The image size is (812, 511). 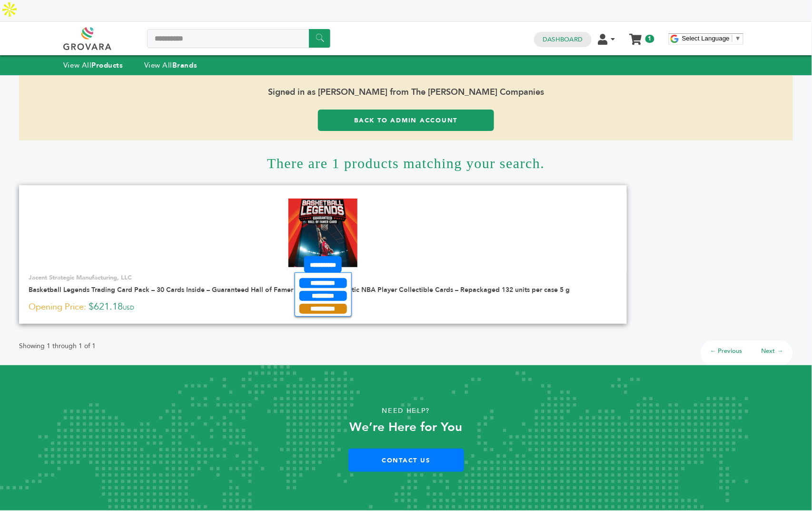 What do you see at coordinates (171, 65) in the screenshot?
I see `a: View AllBrands` at bounding box center [171, 65].